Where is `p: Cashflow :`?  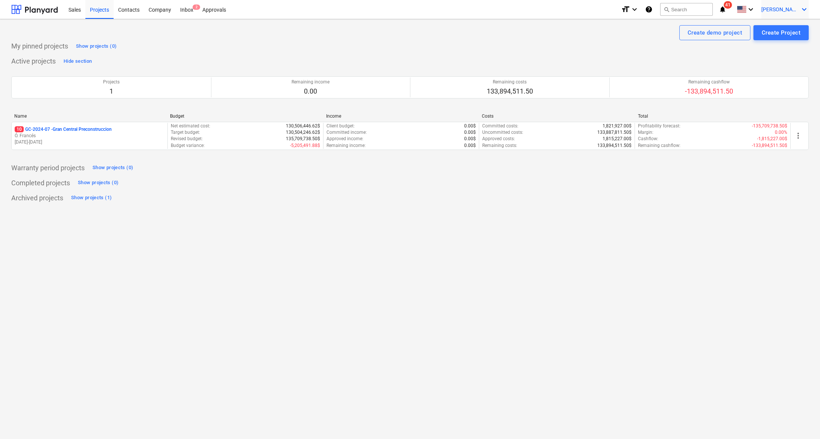
p: Cashflow : is located at coordinates (648, 139).